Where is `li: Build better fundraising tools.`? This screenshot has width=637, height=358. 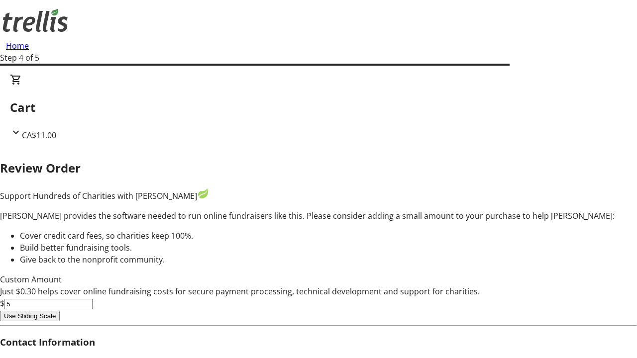
li: Build better fundraising tools. is located at coordinates (328, 248).